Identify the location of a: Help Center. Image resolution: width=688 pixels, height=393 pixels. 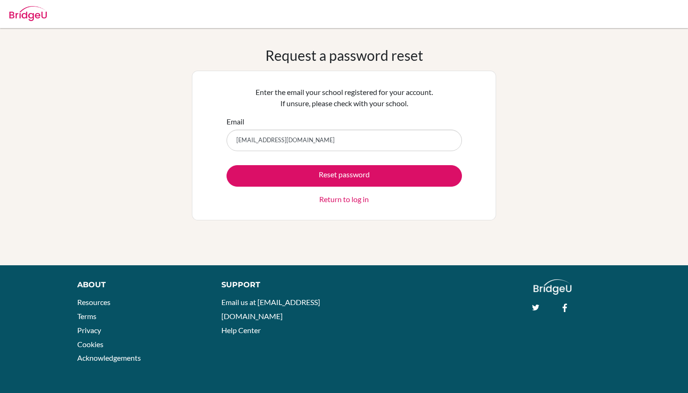
(241, 330).